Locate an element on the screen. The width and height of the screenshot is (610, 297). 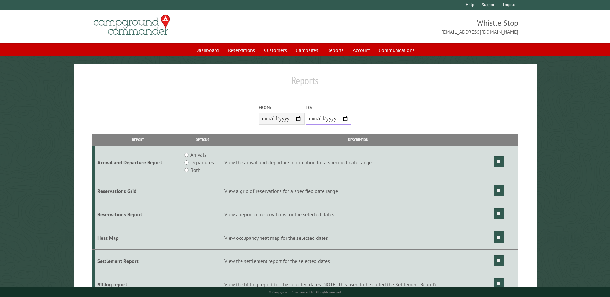
a: Dashboard is located at coordinates (207, 50).